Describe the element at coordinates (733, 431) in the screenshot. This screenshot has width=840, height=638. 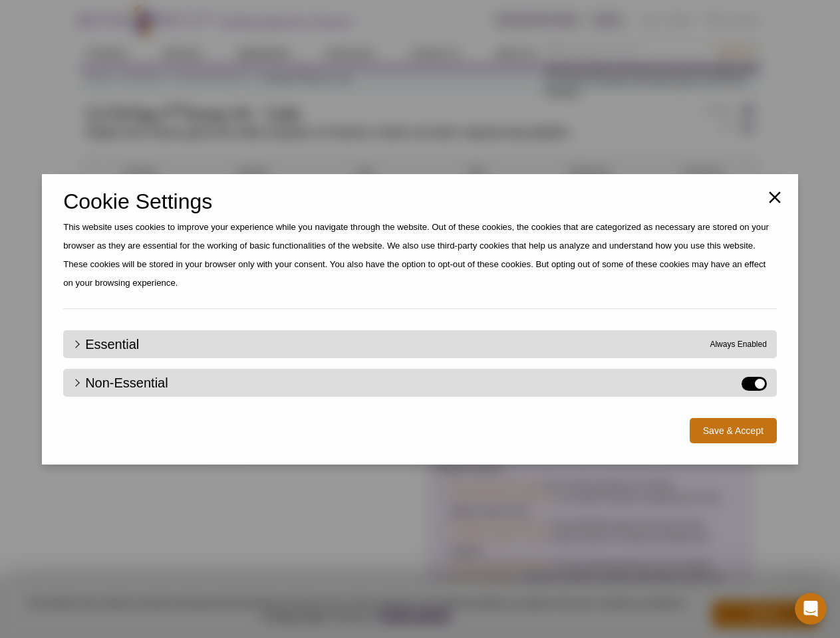
I see `button: Save & Accept` at that location.